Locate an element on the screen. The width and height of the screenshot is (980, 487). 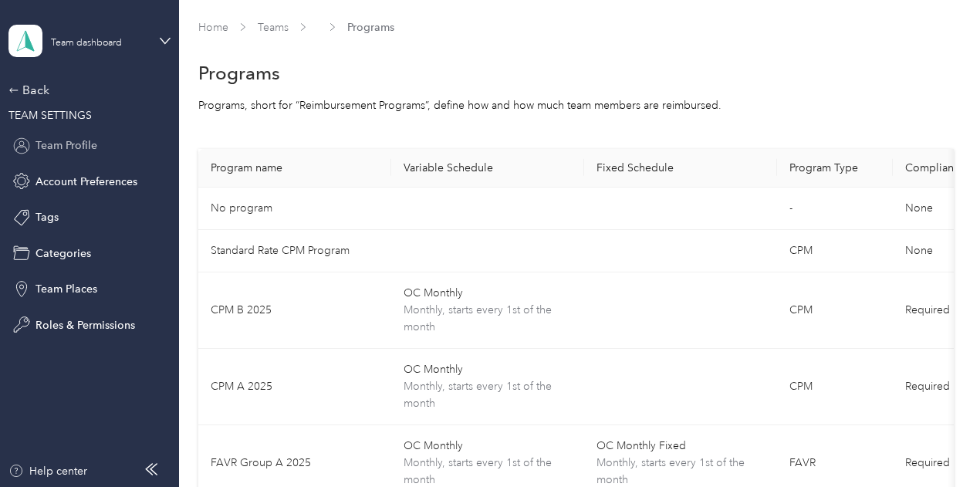
th: Fixed Schedule is located at coordinates (681, 168).